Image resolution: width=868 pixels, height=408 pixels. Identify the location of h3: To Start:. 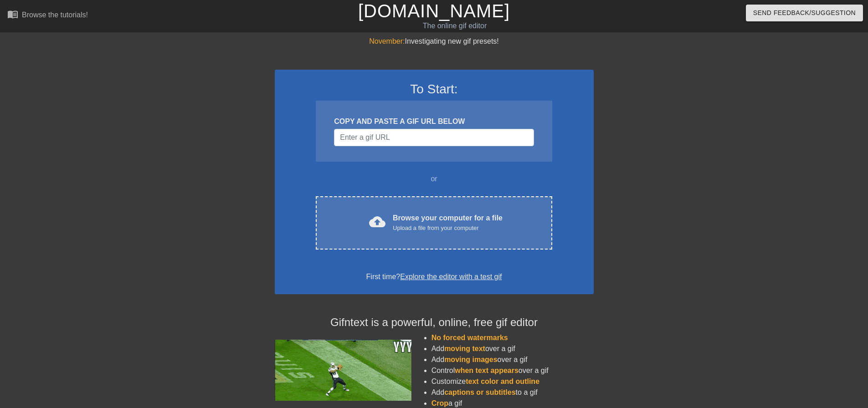
(434, 89).